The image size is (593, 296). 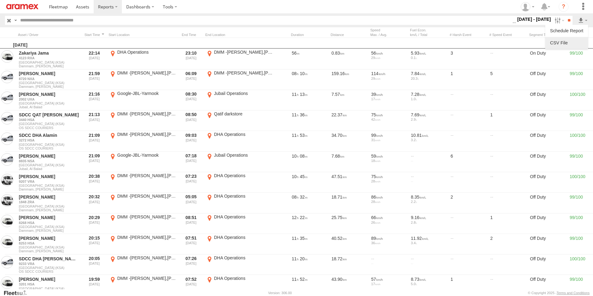 I want to click on div: 57, so click(x=389, y=279).